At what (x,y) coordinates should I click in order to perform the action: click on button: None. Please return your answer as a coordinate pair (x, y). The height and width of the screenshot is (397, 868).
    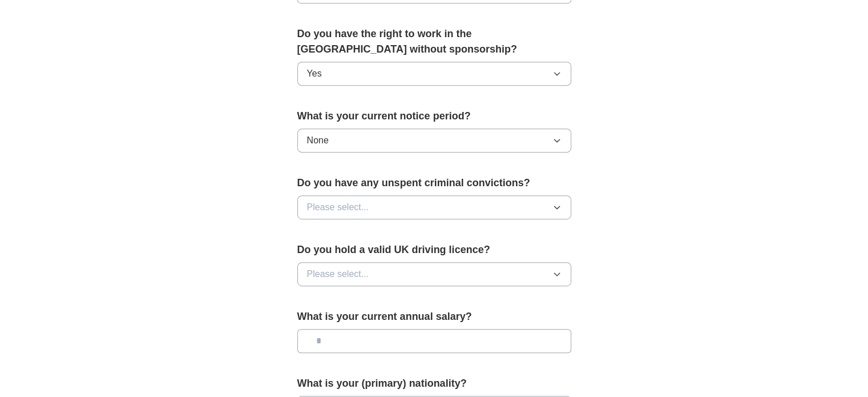
    Looking at the image, I should click on (434, 140).